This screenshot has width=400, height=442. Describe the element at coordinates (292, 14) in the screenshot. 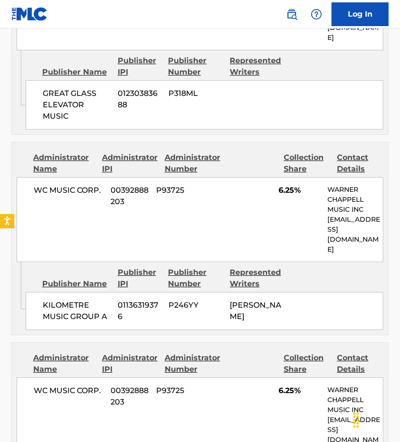

I see `a: Public Search` at that location.